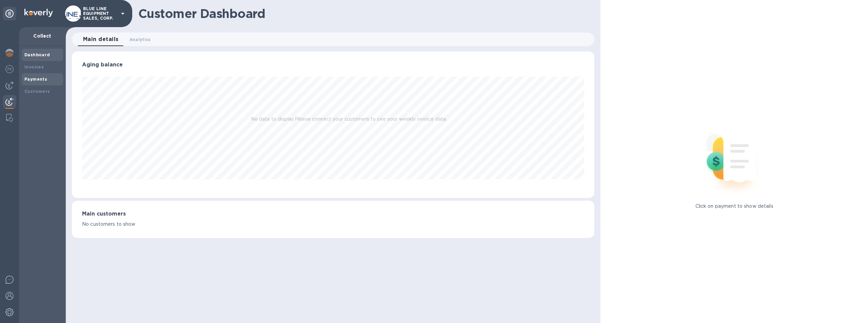 The image size is (868, 323). Describe the element at coordinates (333, 65) in the screenshot. I see `h3: Aging balance` at that location.